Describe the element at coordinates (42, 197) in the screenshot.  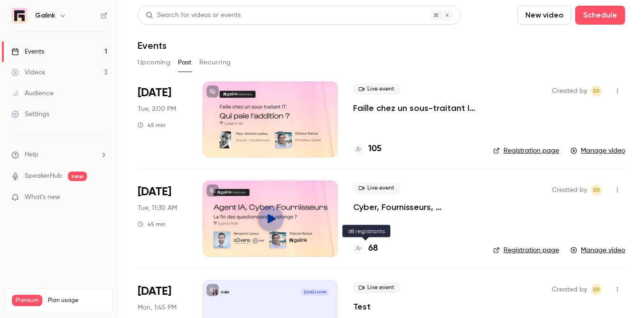
I see `span: What's new` at that location.